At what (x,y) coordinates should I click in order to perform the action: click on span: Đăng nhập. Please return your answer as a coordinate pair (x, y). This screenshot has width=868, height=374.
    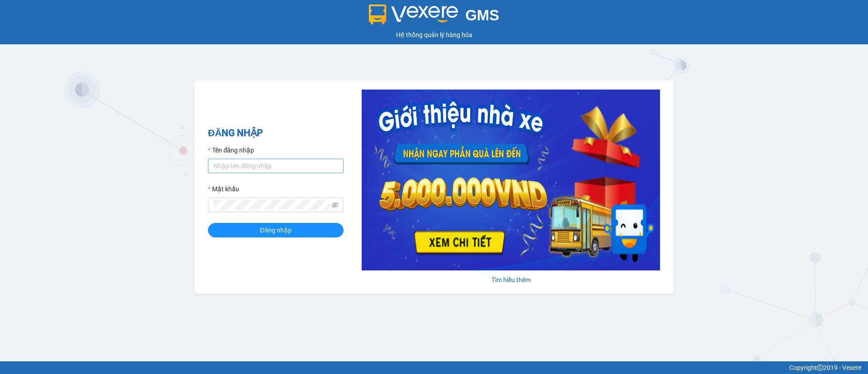
    Looking at the image, I should click on (276, 230).